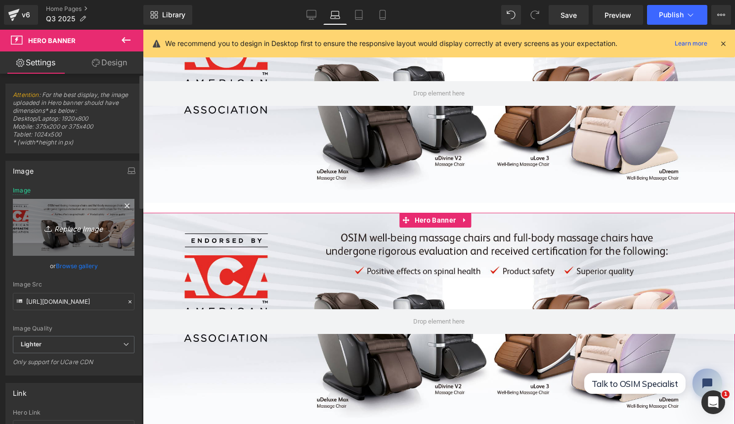 This screenshot has width=735, height=424. Describe the element at coordinates (58, 23) in the screenshot. I see `button: Talk to OSIM Specialist` at that location.